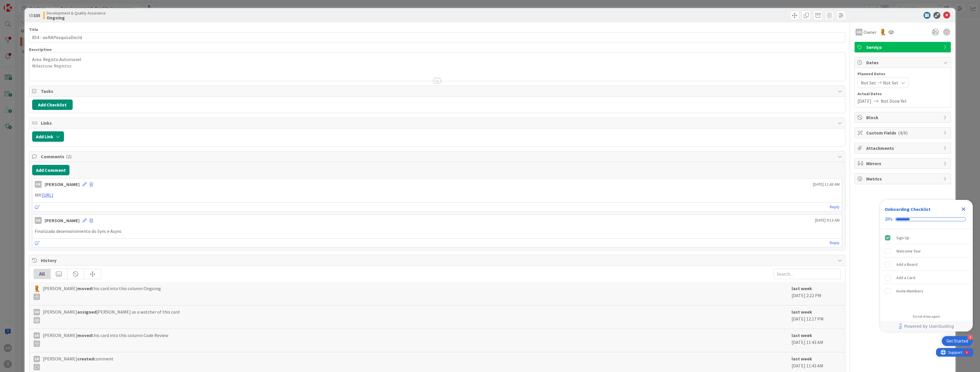 Image resolution: width=980 pixels, height=372 pixels. I want to click on div: Add a Board is incomplete., so click(926, 265).